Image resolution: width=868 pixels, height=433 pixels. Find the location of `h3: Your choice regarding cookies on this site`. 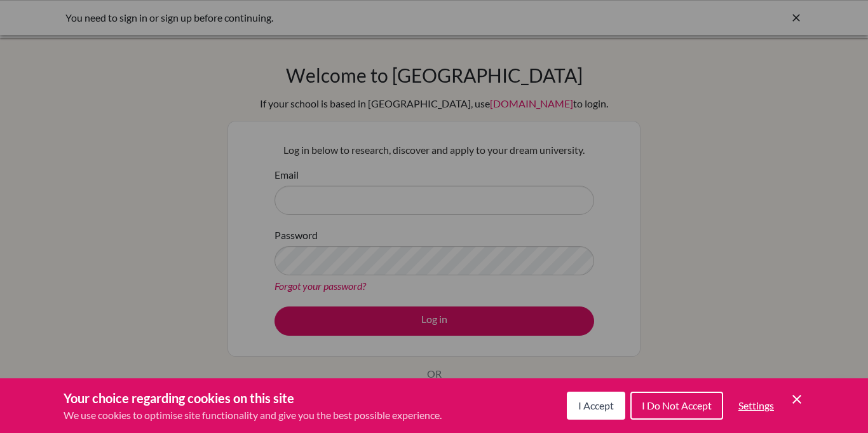

h3: Your choice regarding cookies on this site is located at coordinates (252, 398).